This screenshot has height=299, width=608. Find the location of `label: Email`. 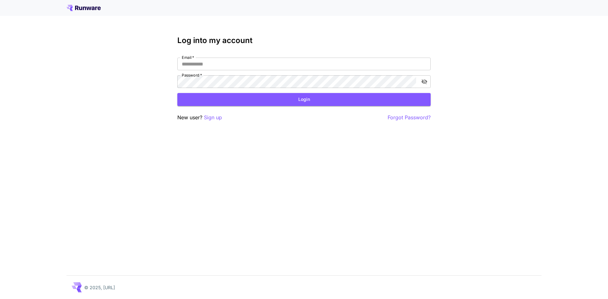

label: Email is located at coordinates (188, 57).